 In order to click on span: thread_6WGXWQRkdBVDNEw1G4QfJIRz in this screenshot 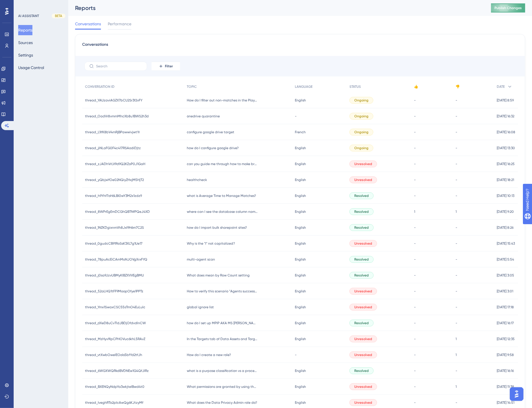, I will do `click(117, 371)`.